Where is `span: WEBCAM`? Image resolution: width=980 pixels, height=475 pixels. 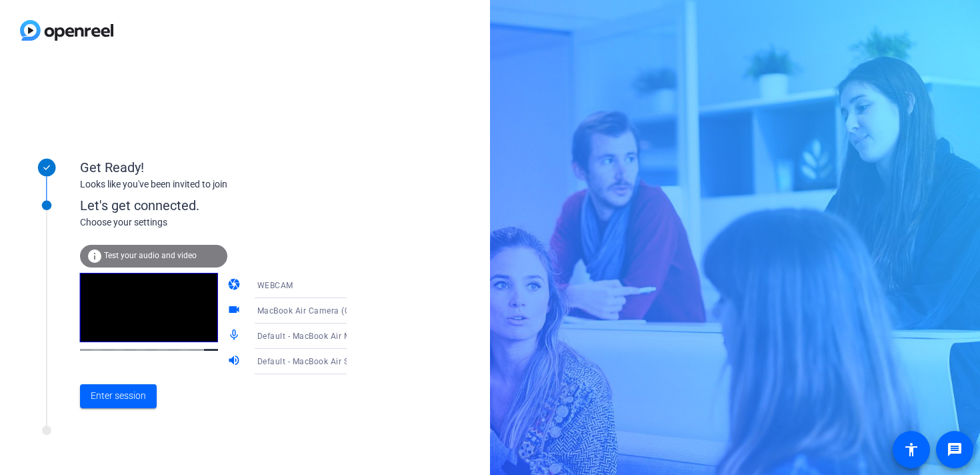
span: WEBCAM is located at coordinates (275, 285).